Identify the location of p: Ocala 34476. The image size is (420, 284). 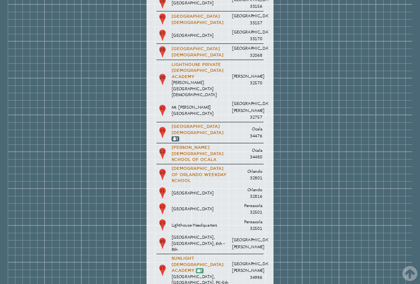
(247, 132).